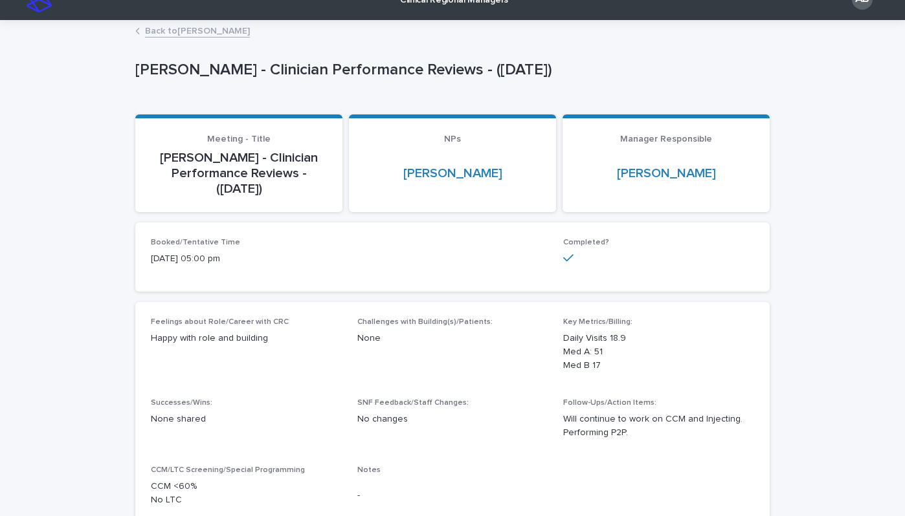 The height and width of the screenshot is (516, 905). I want to click on span: CCM/LTC Screening/Special Programming, so click(228, 470).